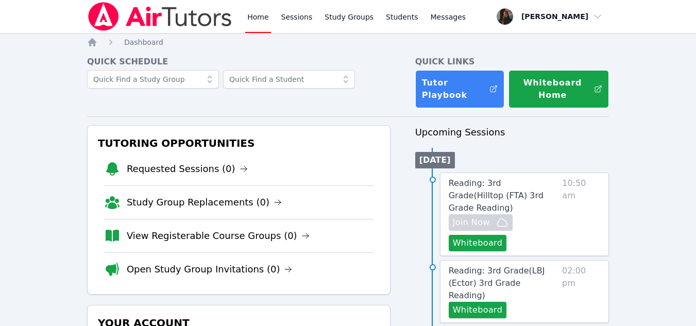 This screenshot has height=326, width=696. What do you see at coordinates (160, 16) in the screenshot?
I see `img: Air Tutors` at bounding box center [160, 16].